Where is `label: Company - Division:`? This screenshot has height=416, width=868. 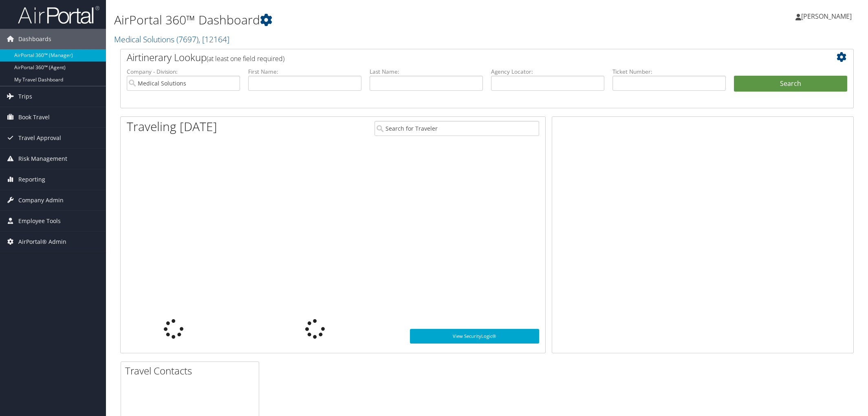 label: Company - Division: is located at coordinates (183, 72).